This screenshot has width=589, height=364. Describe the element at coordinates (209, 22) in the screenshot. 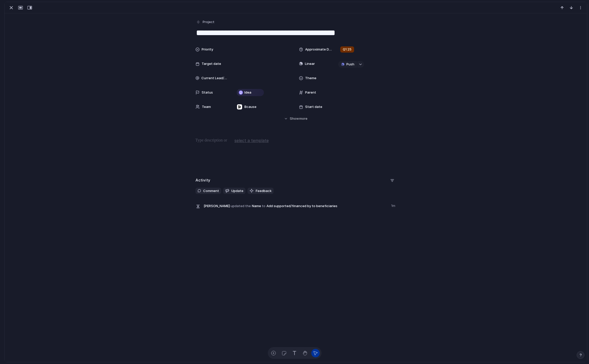

I see `span: Project` at that location.